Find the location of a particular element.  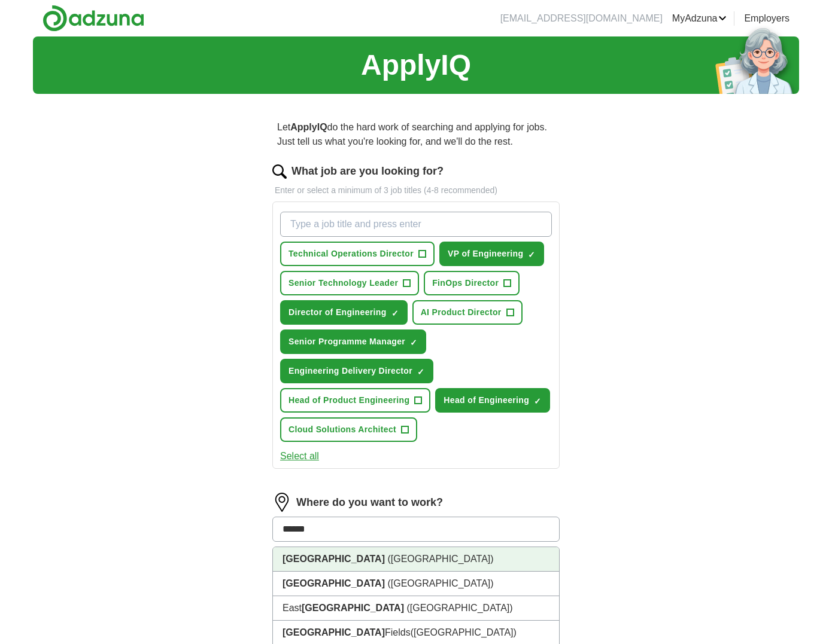

label: Where do you want to work? is located at coordinates (369, 502).